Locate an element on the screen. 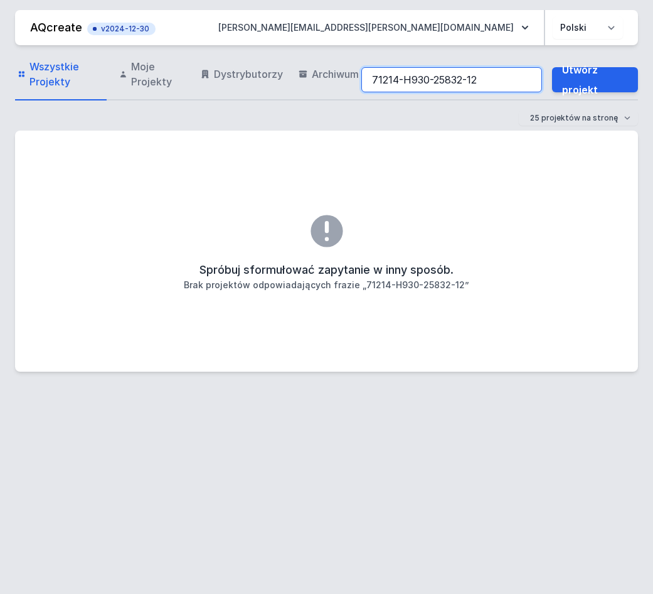 The height and width of the screenshot is (594, 653). a: AQcreate is located at coordinates (56, 27).